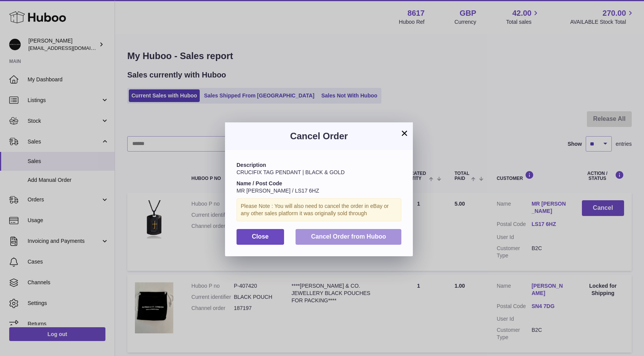 Image resolution: width=644 pixels, height=356 pixels. Describe the element at coordinates (259, 183) in the screenshot. I see `strong: Name / Post Code` at that location.